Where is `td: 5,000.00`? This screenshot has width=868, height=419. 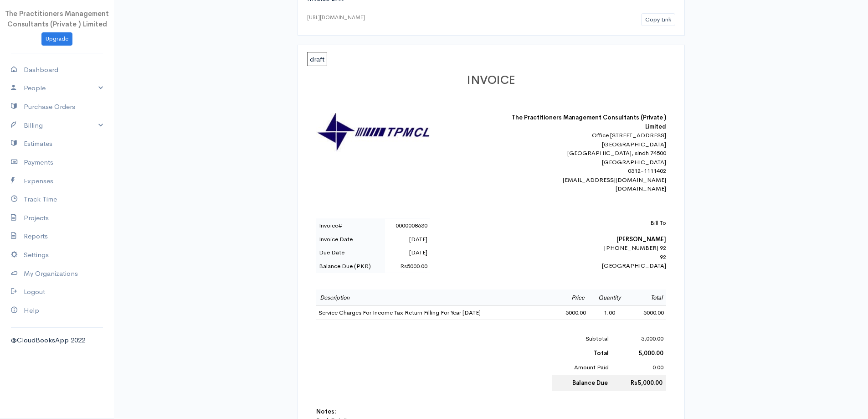
td: 5,000.00 is located at coordinates (639, 338).